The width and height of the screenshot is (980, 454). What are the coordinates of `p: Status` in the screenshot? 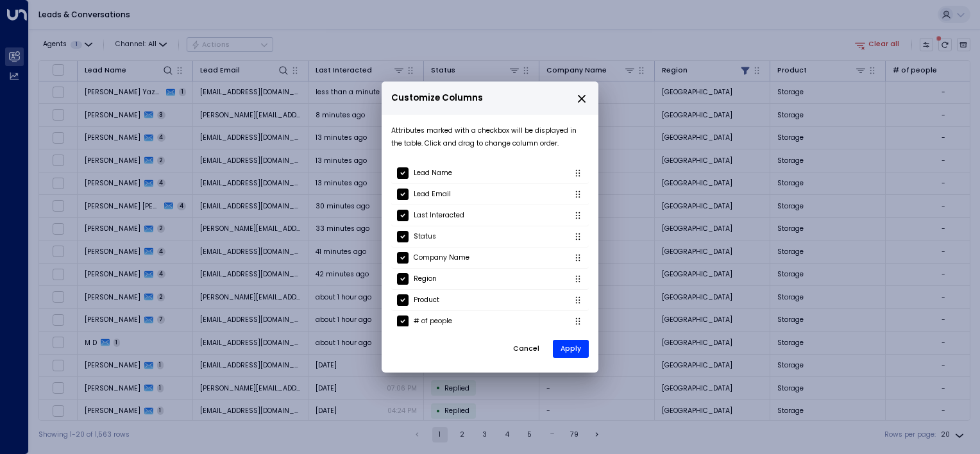 It's located at (425, 237).